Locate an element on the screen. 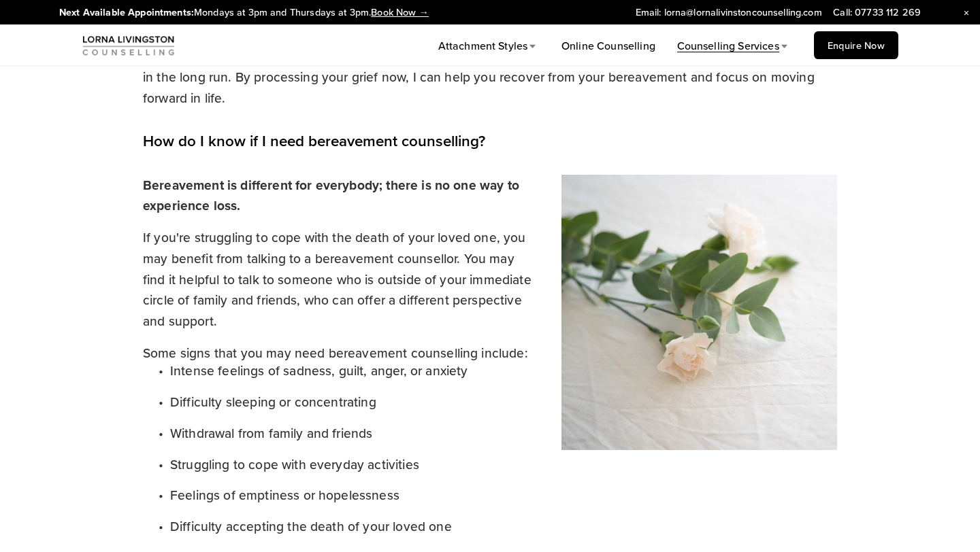  img: Counsellor Lorna Livingston: Counselling London is located at coordinates (128, 45).